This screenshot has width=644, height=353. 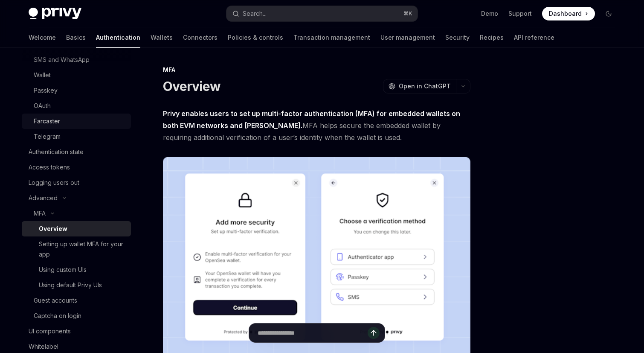 I want to click on a: User management, so click(x=408, y=37).